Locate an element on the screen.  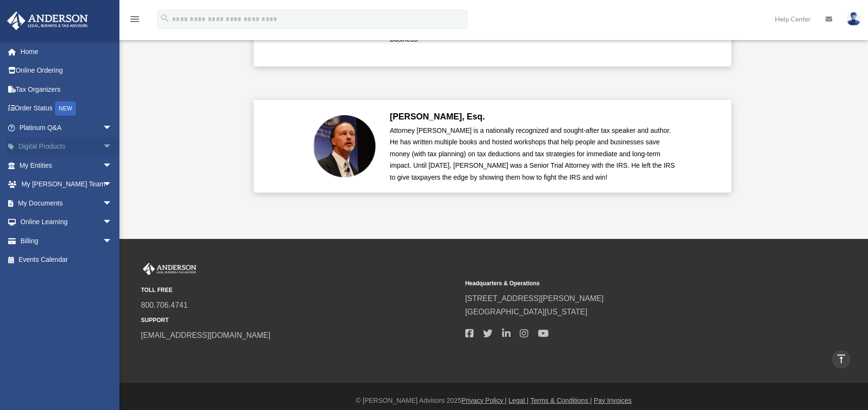
img: User Pic is located at coordinates (854, 19).